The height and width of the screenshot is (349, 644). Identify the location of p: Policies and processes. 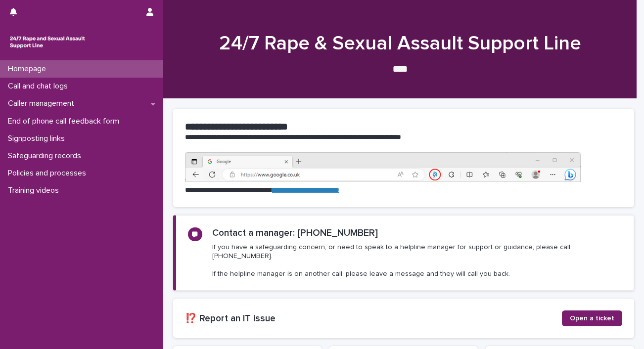
(49, 173).